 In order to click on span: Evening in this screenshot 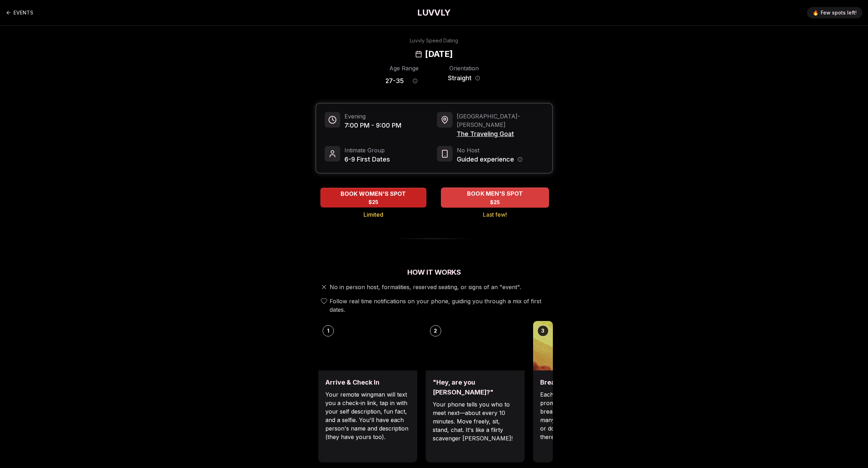, I will do `click(373, 116)`.